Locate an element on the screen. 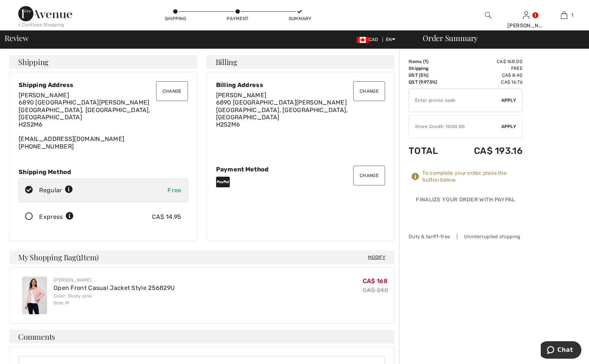  td: CA$ 8.40 is located at coordinates (487, 75).